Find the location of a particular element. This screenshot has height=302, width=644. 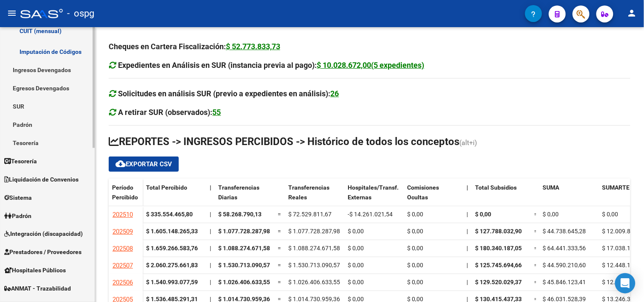

span: $ 1.077.728.287,98 is located at coordinates (314, 231).